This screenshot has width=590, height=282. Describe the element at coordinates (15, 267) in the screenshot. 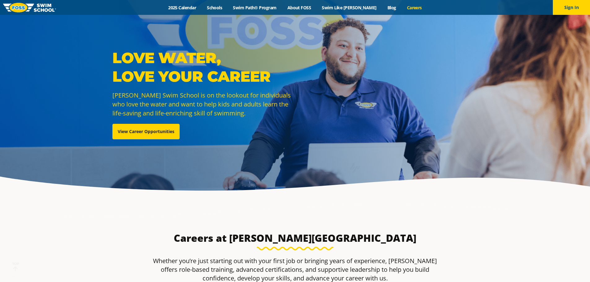

I see `div: TOP` at that location.